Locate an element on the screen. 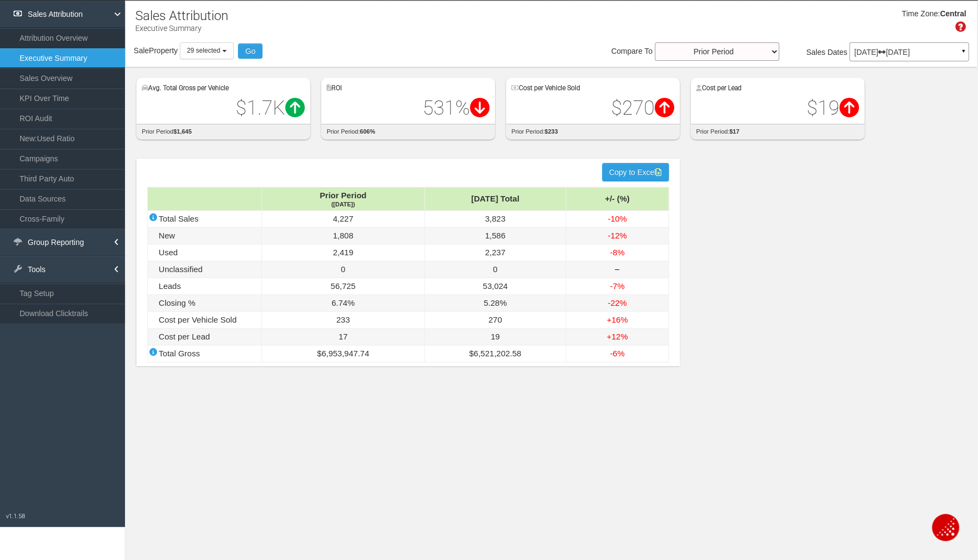 Image resolution: width=978 pixels, height=560 pixels. span: $19 is located at coordinates (833, 108).